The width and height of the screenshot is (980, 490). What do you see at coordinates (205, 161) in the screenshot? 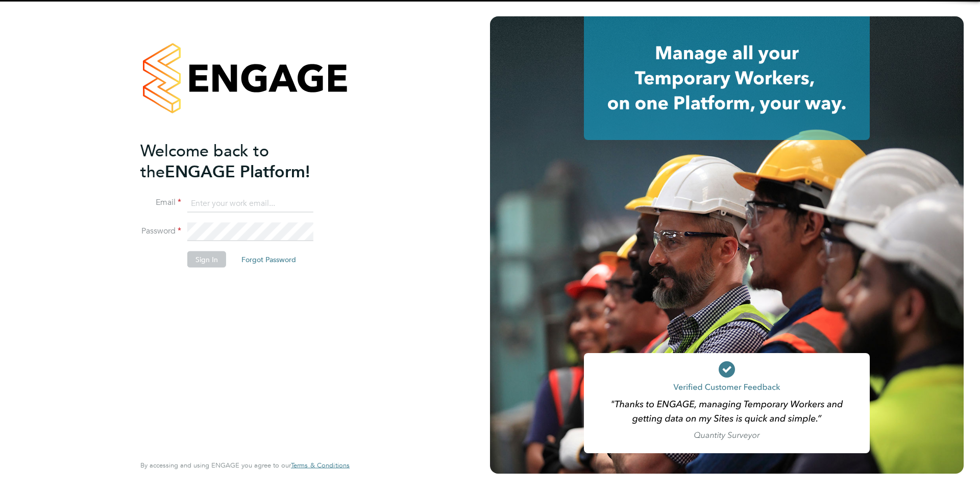
I see `span: Welcome back to the` at bounding box center [205, 161].